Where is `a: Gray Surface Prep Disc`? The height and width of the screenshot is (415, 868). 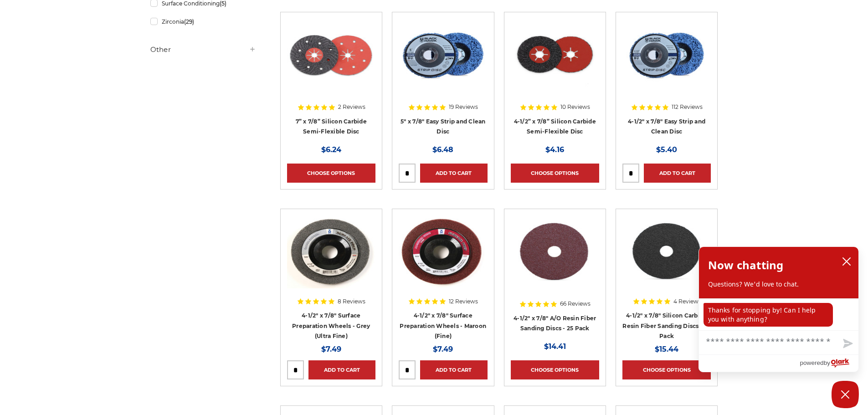
a: Gray Surface Prep Disc is located at coordinates (331, 274).